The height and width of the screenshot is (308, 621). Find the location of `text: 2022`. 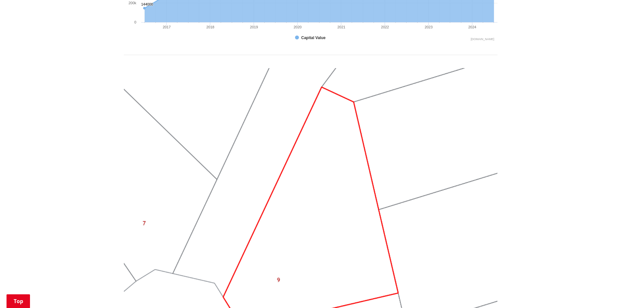

text: 2022 is located at coordinates (385, 27).